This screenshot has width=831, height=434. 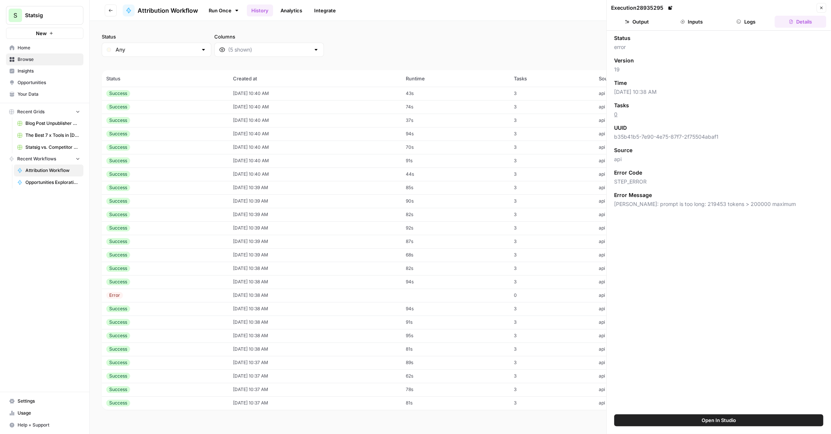 What do you see at coordinates (160, 10) in the screenshot?
I see `a: Attribution Workflow` at bounding box center [160, 10].